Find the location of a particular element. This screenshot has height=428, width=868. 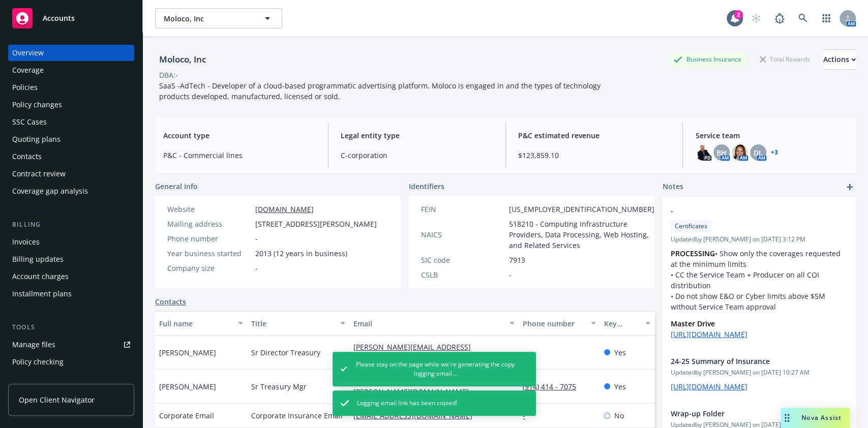

a: add is located at coordinates (850, 187).